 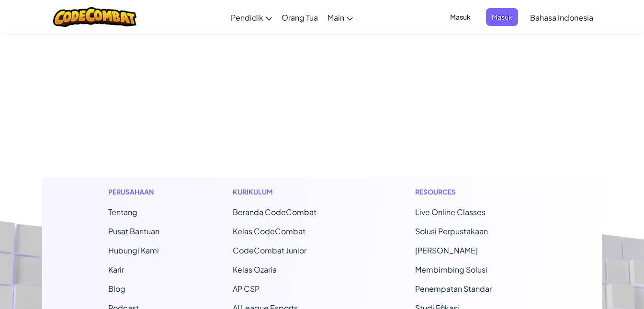 I want to click on a: Live Online Classes, so click(x=451, y=211).